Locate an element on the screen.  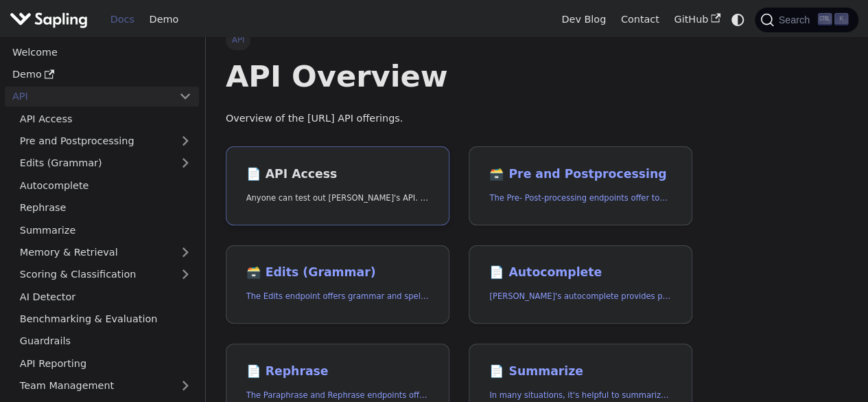
p: In many situations, it's helpful to summarize a longer document into a shorter, more easily diges... is located at coordinates (580, 395).